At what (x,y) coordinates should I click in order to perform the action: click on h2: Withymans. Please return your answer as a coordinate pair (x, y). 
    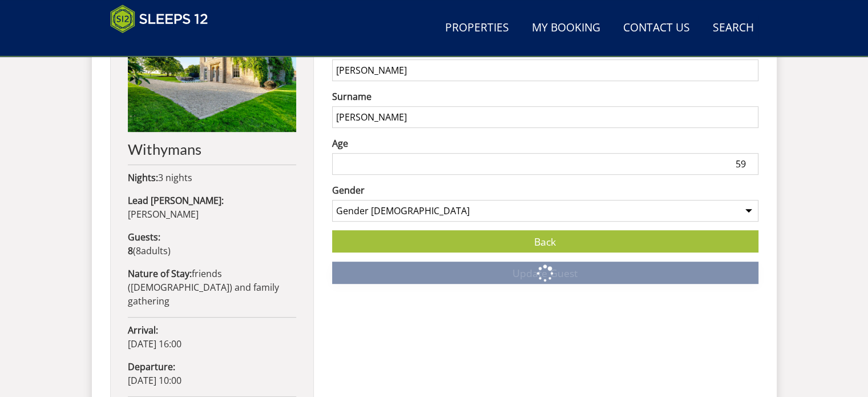
    Looking at the image, I should click on (212, 149).